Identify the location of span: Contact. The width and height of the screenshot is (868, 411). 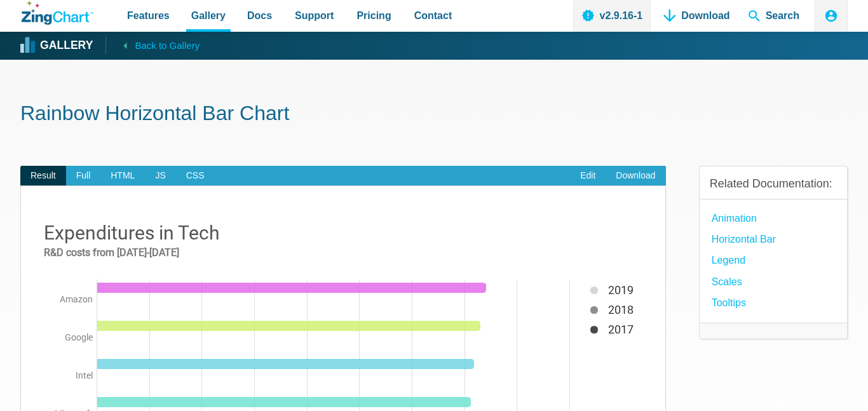
(433, 15).